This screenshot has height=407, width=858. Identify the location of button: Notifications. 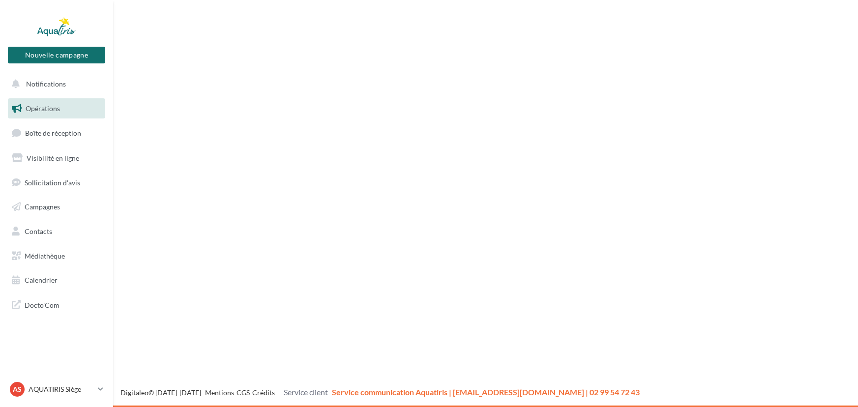
(55, 84).